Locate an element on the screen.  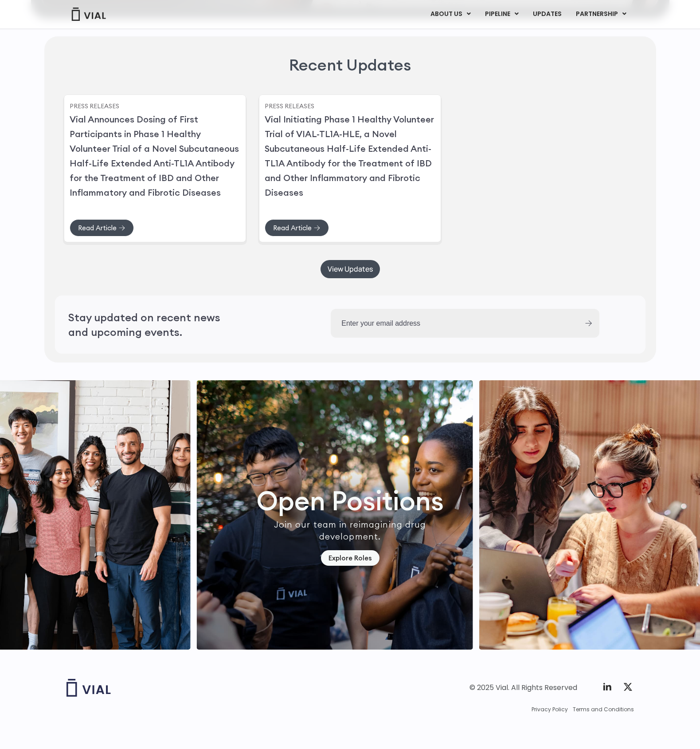
a: Explore Roles is located at coordinates (350, 557).